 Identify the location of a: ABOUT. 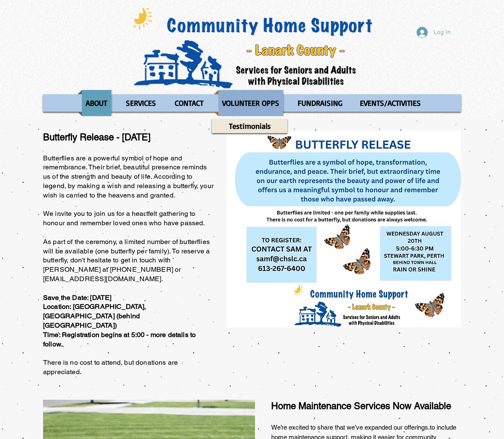
(97, 103).